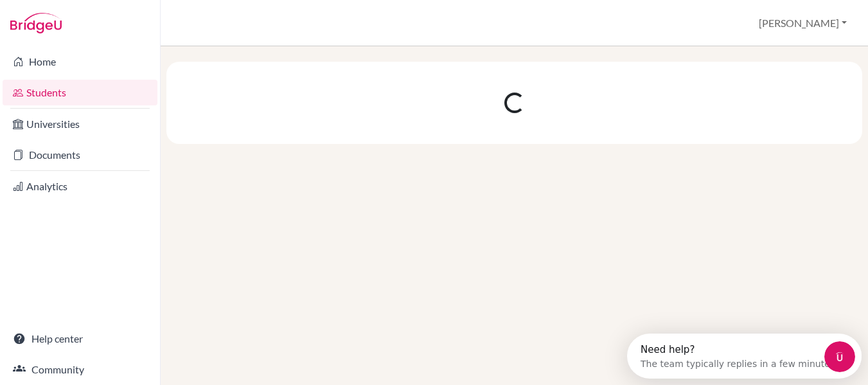 This screenshot has width=868, height=385. What do you see at coordinates (80, 124) in the screenshot?
I see `a: Universities` at bounding box center [80, 124].